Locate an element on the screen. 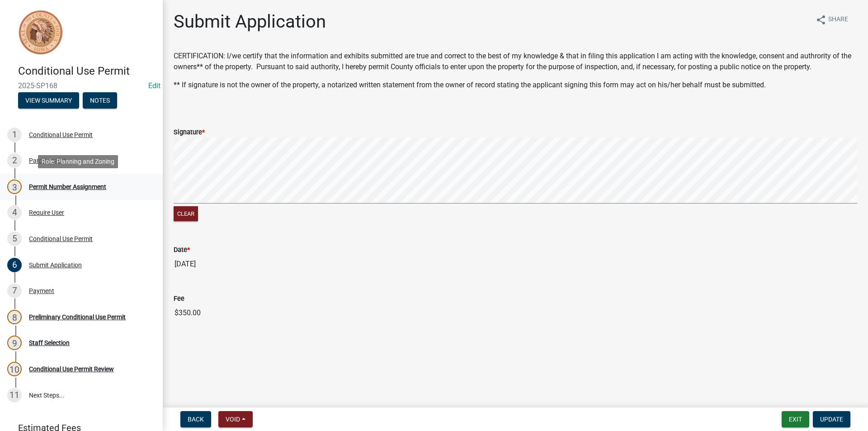 This screenshot has width=868, height=431. div: Submit Application is located at coordinates (55, 265).